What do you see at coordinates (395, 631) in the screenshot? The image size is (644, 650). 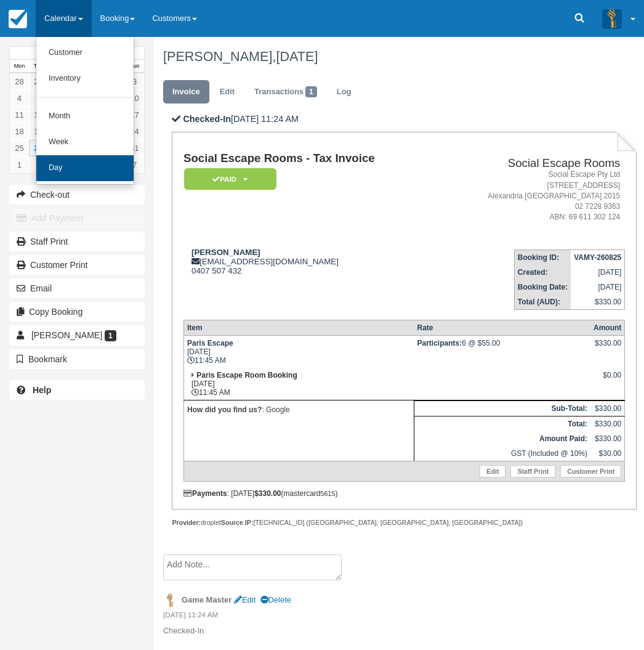 I see `p: Checked-In` at bounding box center [395, 631].